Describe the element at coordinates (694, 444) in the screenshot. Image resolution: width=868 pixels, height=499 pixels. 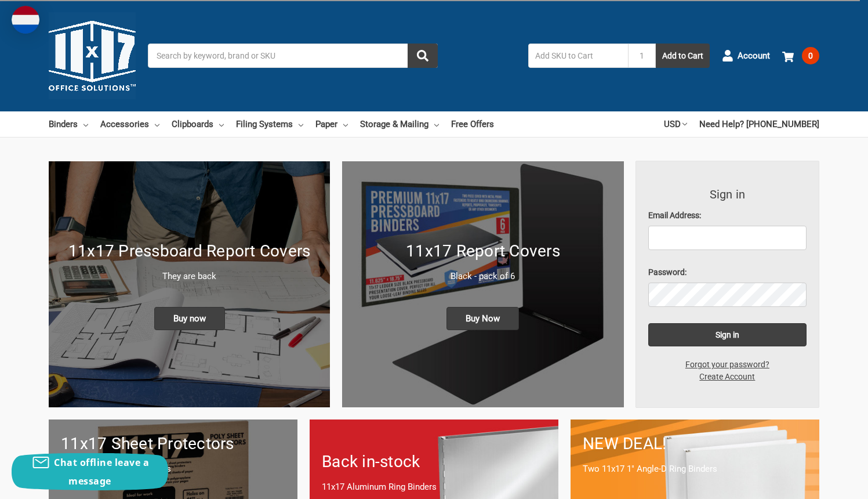
I see `h1: NEW DEAL!` at that location.